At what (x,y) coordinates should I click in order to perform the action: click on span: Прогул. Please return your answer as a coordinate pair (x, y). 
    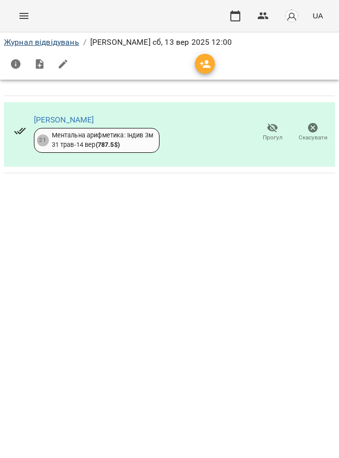
    Looking at the image, I should click on (273, 138).